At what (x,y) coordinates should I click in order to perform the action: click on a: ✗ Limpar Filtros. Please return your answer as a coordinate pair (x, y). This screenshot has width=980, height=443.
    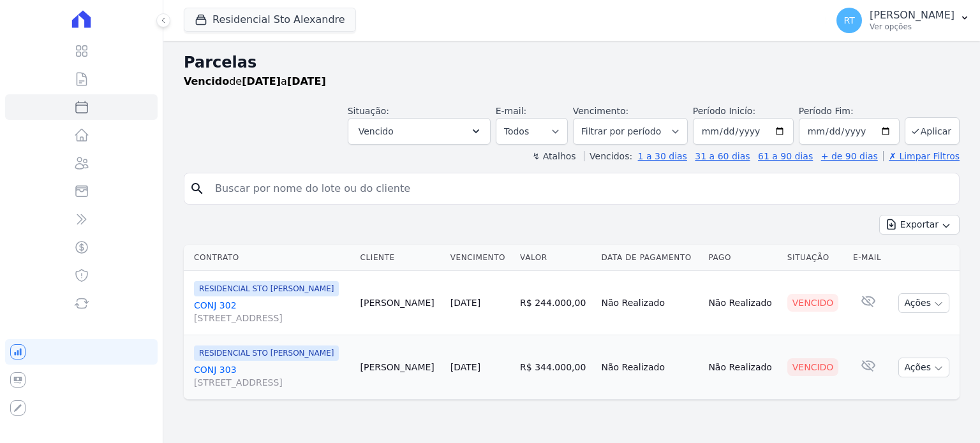
    Looking at the image, I should click on (921, 156).